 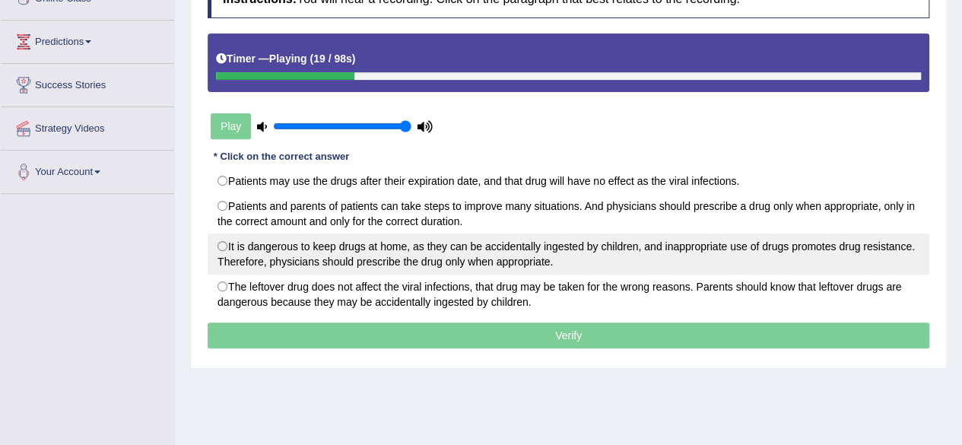 What do you see at coordinates (87, 170) in the screenshot?
I see `a: Your Account` at bounding box center [87, 170].